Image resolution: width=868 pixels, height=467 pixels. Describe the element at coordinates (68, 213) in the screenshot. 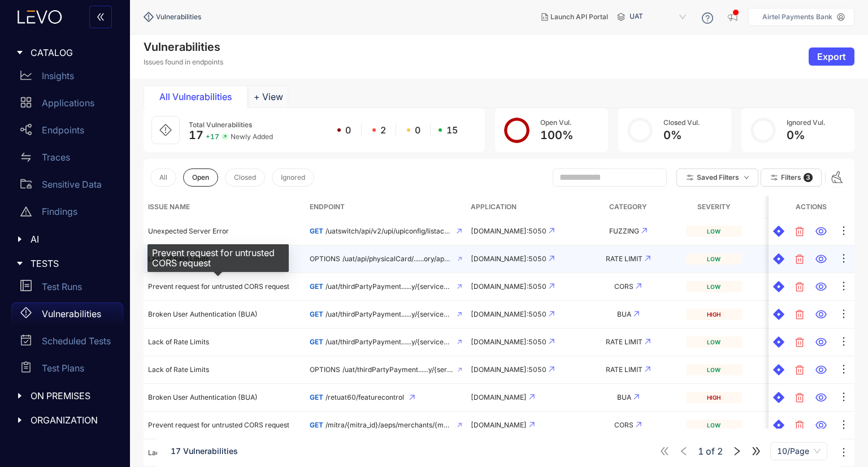

I see `a: Findings` at that location.